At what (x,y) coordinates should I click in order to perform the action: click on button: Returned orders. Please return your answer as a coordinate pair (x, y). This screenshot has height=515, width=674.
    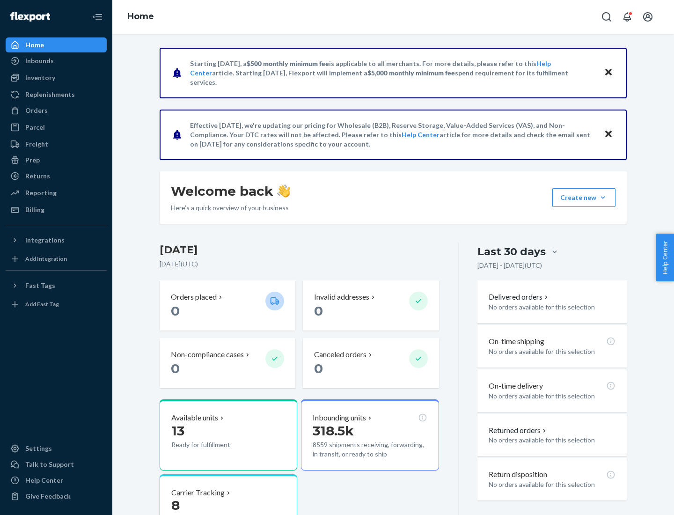
    Looking at the image, I should click on (518, 430).